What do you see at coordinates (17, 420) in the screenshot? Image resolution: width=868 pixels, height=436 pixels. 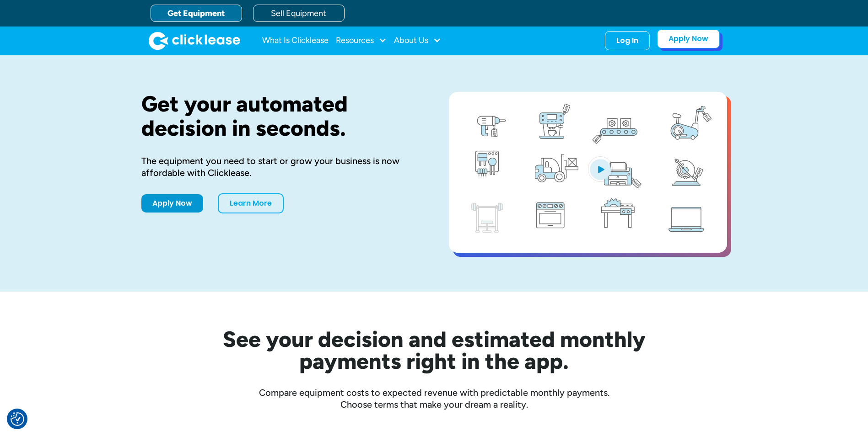 I see `button: Consent Preferences` at bounding box center [17, 420].